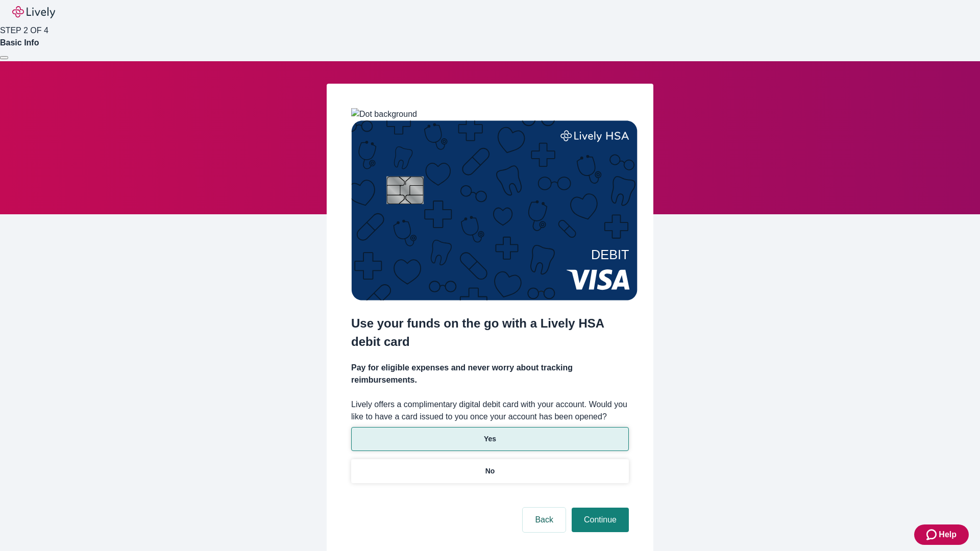 Image resolution: width=980 pixels, height=551 pixels. I want to click on button: Continue, so click(600, 520).